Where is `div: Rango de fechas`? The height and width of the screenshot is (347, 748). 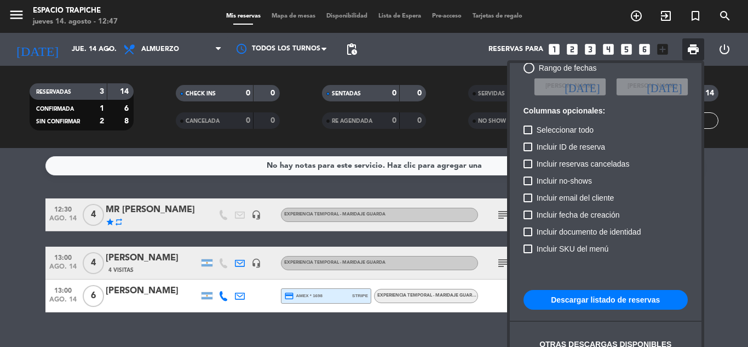
div: Rango de fechas is located at coordinates (566, 68).